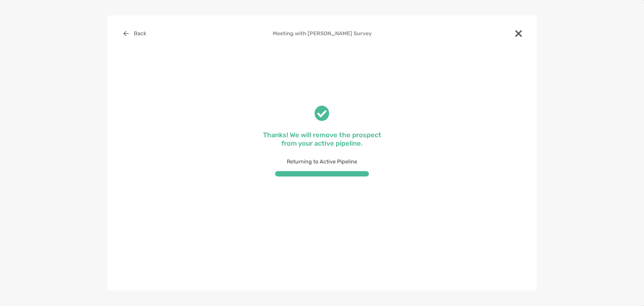  Describe the element at coordinates (518, 33) in the screenshot. I see `img: close modal` at that location.